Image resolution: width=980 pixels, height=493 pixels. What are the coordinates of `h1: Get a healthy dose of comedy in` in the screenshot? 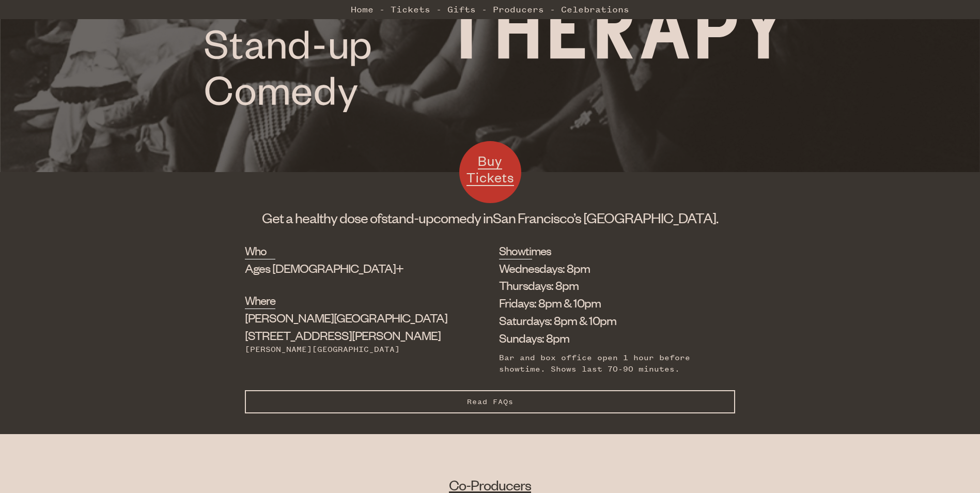 It's located at (490, 218).